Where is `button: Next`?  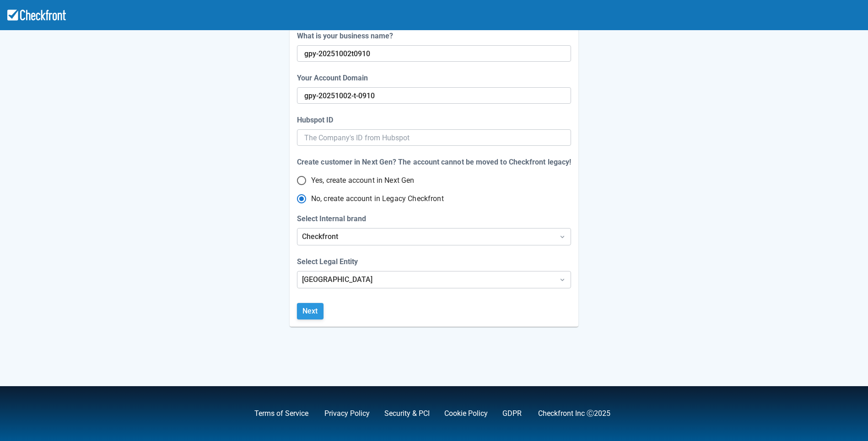
button: Next is located at coordinates (310, 311).